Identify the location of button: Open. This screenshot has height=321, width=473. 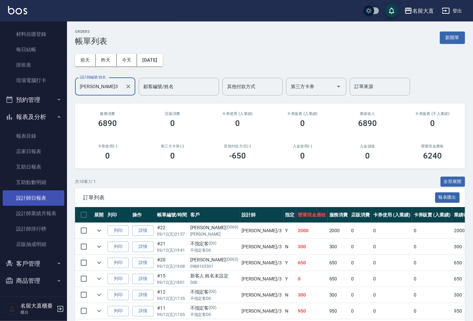
(339, 86).